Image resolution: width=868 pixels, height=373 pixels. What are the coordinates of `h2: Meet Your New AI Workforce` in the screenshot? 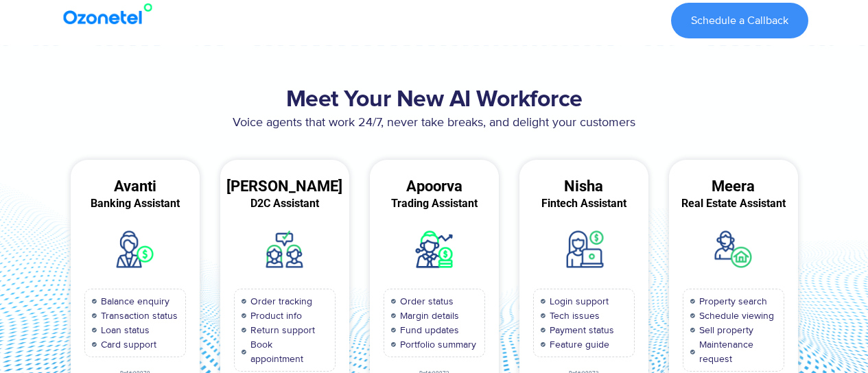 It's located at (434, 100).